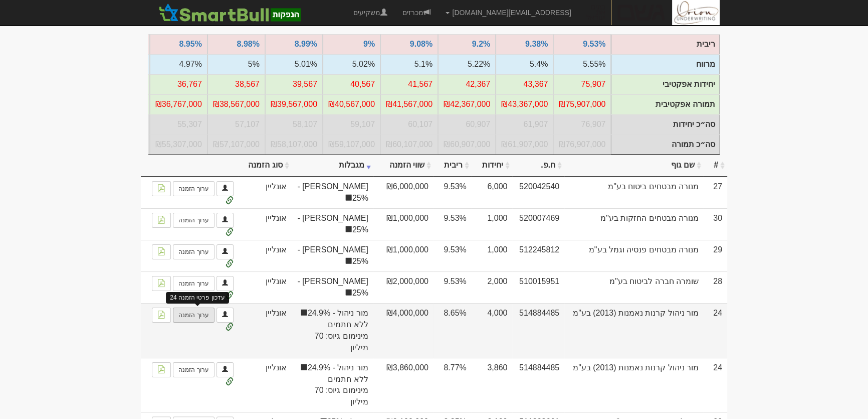  What do you see at coordinates (492, 384) in the screenshot?
I see `td: 3,860` at bounding box center [492, 384].